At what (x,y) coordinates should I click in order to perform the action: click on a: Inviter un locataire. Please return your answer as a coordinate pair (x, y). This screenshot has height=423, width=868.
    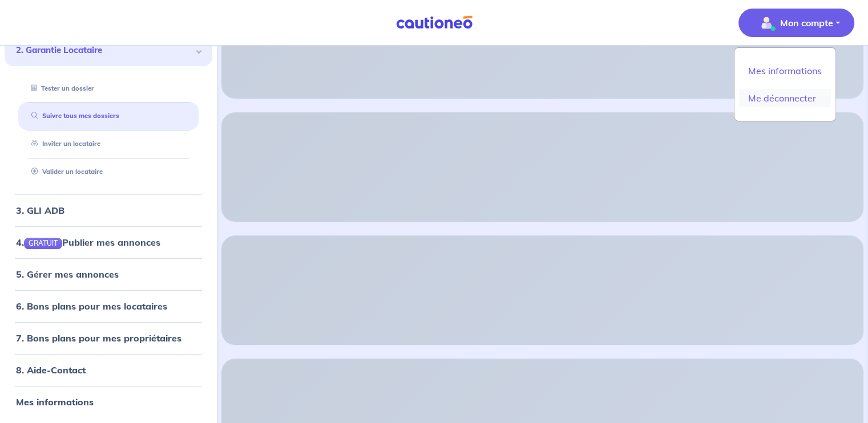
    Looking at the image, I should click on (63, 144).